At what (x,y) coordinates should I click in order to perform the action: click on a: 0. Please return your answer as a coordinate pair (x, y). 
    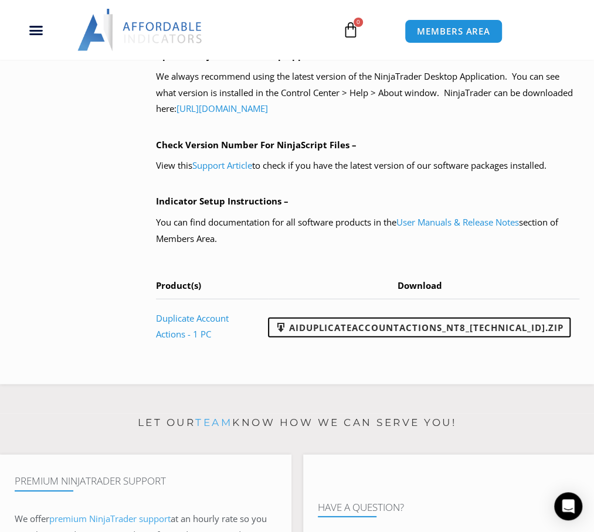
    Looking at the image, I should click on (351, 30).